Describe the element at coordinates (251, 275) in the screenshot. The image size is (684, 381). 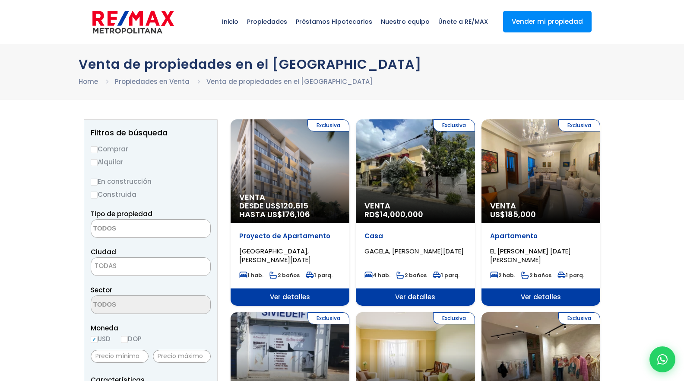
I see `span: 1 hab.` at that location.